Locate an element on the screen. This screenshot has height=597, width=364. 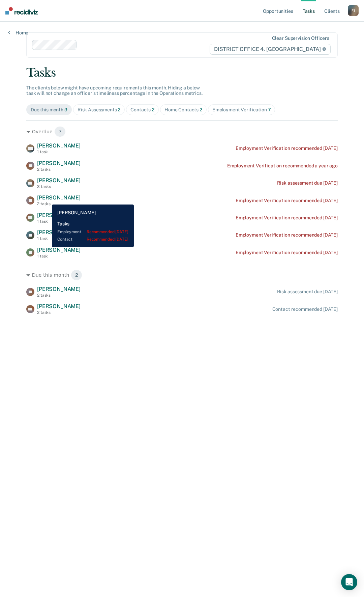
div: Due this month is located at coordinates (49, 109).